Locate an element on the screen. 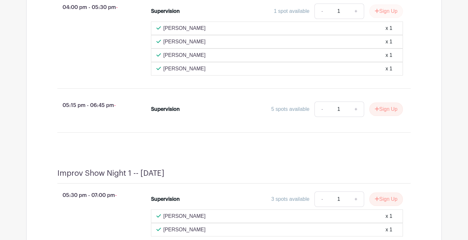  p: 05:30 pm - 07:00 pm is located at coordinates (94, 195).